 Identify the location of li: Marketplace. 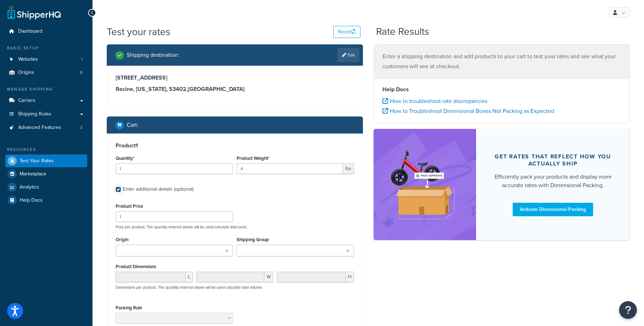
(46, 174).